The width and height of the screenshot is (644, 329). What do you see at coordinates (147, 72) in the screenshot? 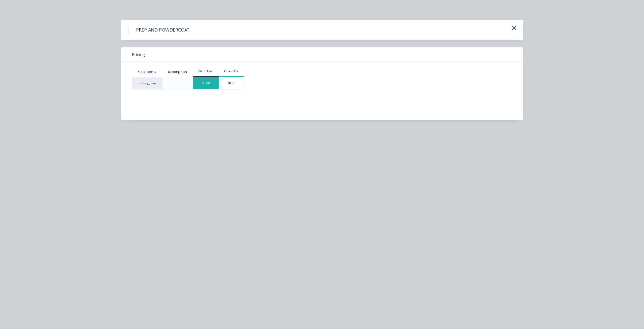
I see `div: Xero Item #` at bounding box center [147, 72].